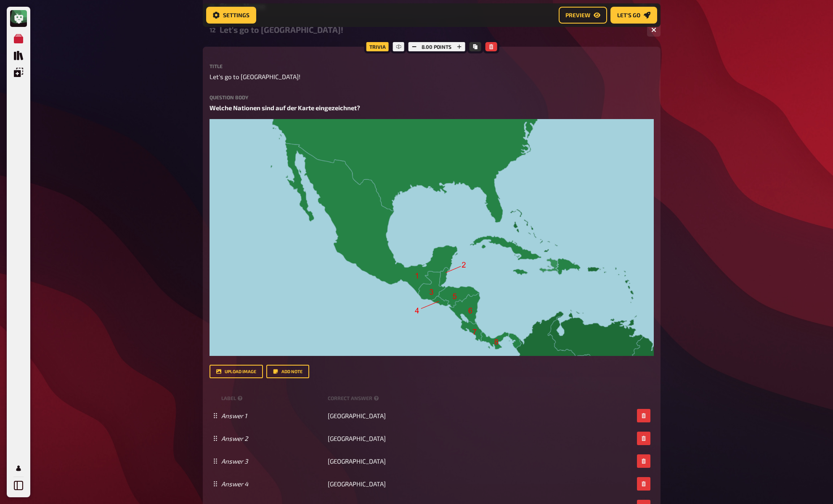 This screenshot has width=833, height=504. I want to click on label: Question body, so click(432, 97).